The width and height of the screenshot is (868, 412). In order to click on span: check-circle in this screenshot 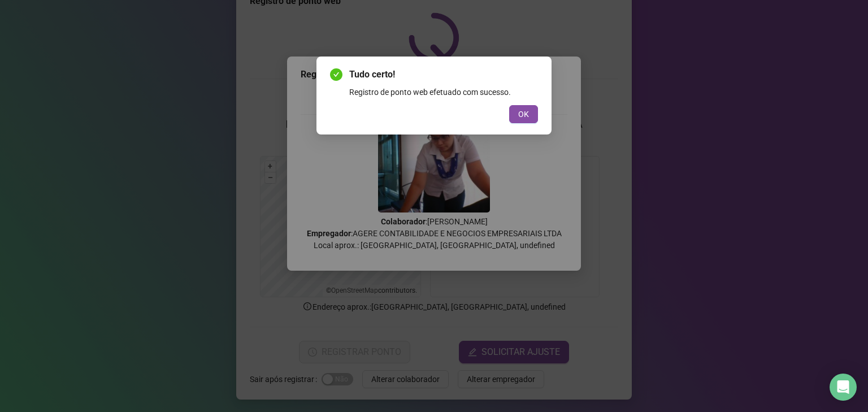, I will do `click(336, 75)`.